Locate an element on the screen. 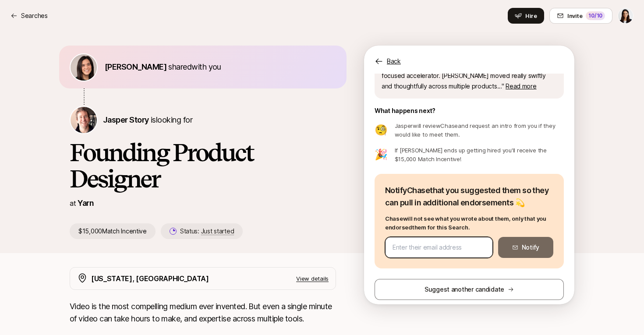 Image resolution: width=644 pixels, height=335 pixels. p: is looking for is located at coordinates (148, 120).